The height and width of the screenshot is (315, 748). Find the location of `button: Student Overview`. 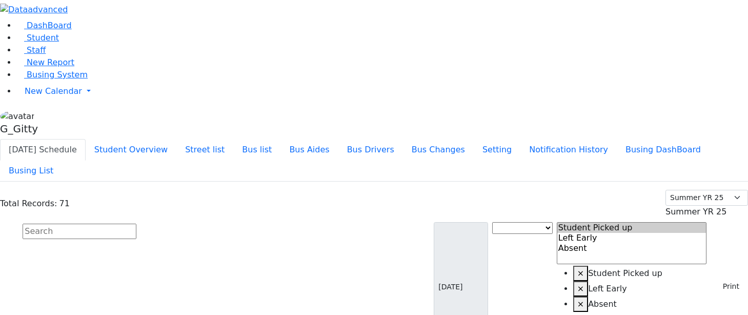

button: Student Overview is located at coordinates (131, 150).